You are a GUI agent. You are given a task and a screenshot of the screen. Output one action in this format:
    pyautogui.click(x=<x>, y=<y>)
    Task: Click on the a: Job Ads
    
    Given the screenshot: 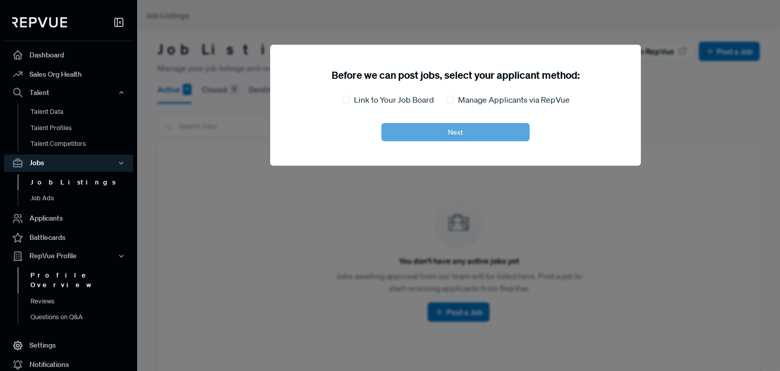 What is the action you would take?
    pyautogui.click(x=82, y=198)
    